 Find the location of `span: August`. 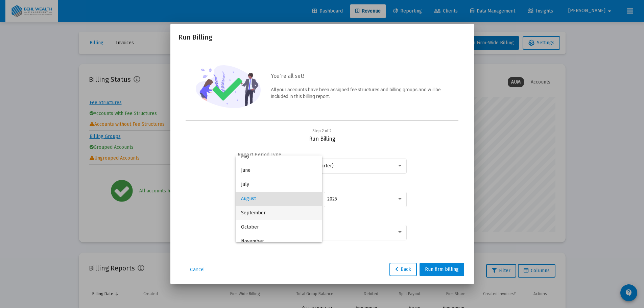

span: August is located at coordinates (279, 199).